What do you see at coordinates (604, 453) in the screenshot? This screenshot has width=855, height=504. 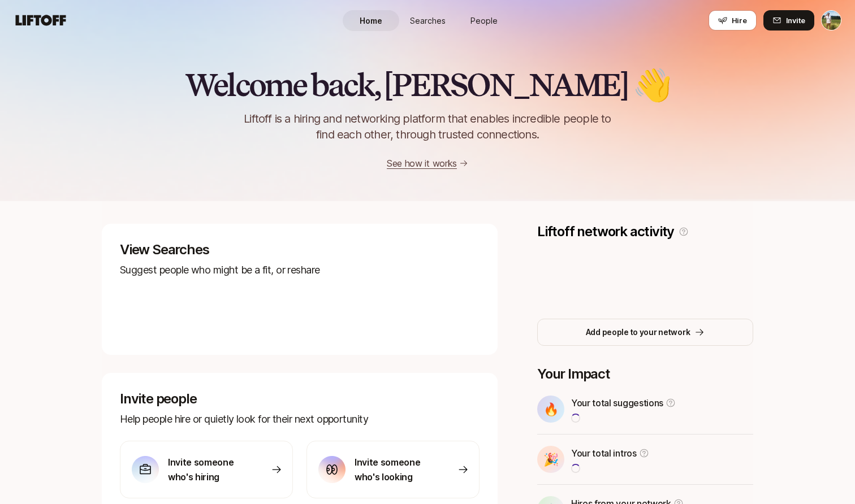 I see `p: Your total intros` at bounding box center [604, 453].